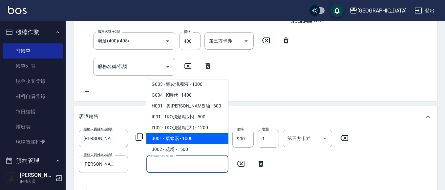 Image resolution: width=445 pixels, height=190 pixels. What do you see at coordinates (33, 142) in the screenshot?
I see `a: 現場電腦打卡` at bounding box center [33, 142].